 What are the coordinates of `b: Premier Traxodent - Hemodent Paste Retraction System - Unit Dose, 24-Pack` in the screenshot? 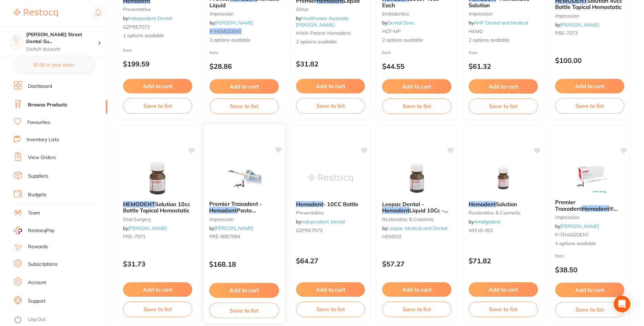 It's located at (244, 207).